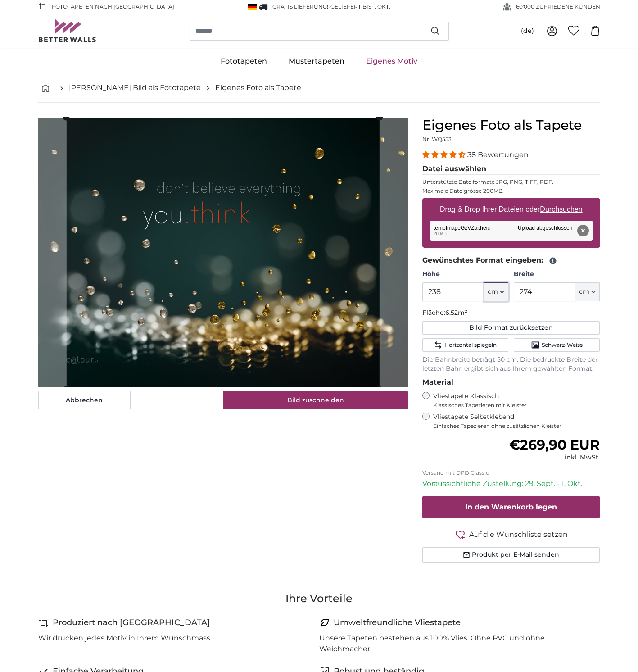 The image size is (638, 672). I want to click on h3: Ihre Vorteile, so click(319, 599).